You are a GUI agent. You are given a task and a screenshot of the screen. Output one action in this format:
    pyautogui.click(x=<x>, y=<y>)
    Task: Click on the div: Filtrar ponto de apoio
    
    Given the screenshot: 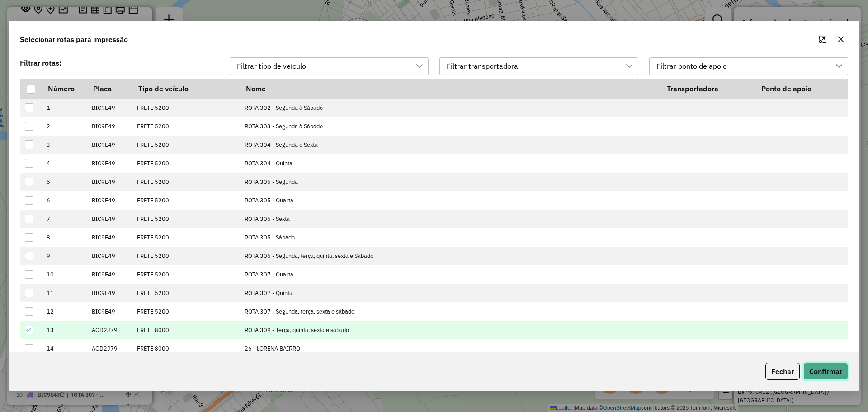 What is the action you would take?
    pyautogui.click(x=692, y=66)
    